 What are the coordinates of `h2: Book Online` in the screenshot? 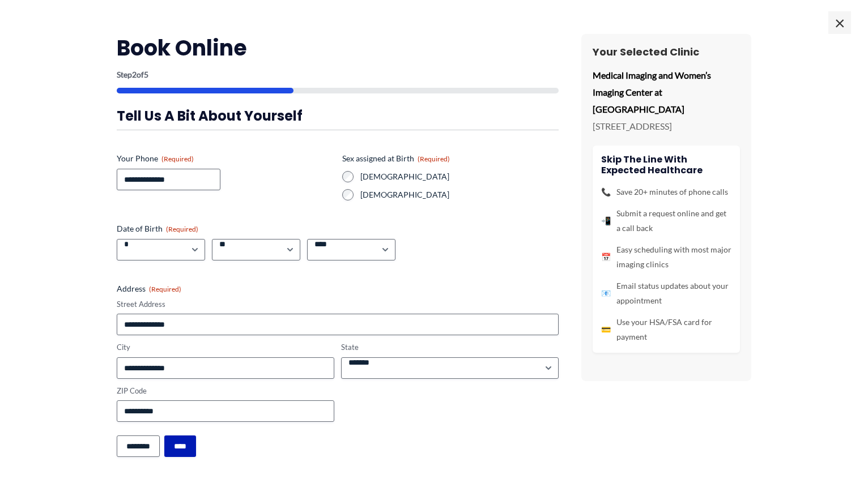 It's located at (338, 47).